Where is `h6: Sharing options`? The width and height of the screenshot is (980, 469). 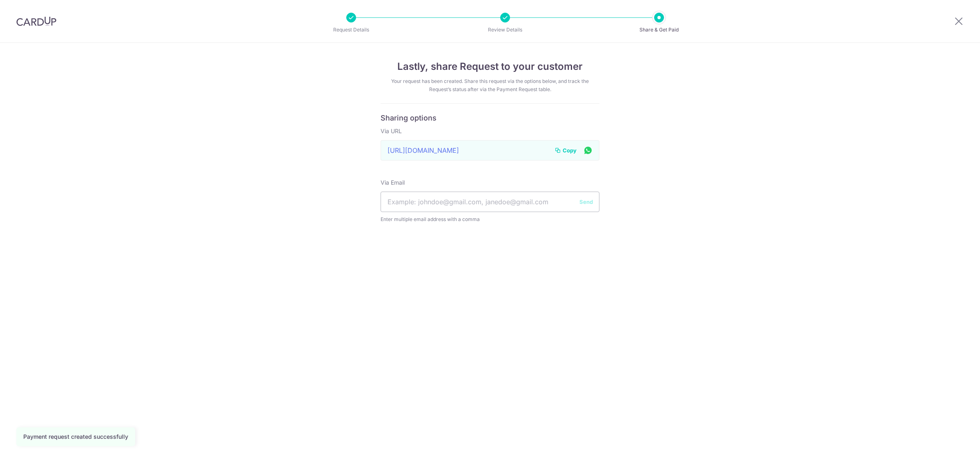
h6: Sharing options is located at coordinates (490, 118).